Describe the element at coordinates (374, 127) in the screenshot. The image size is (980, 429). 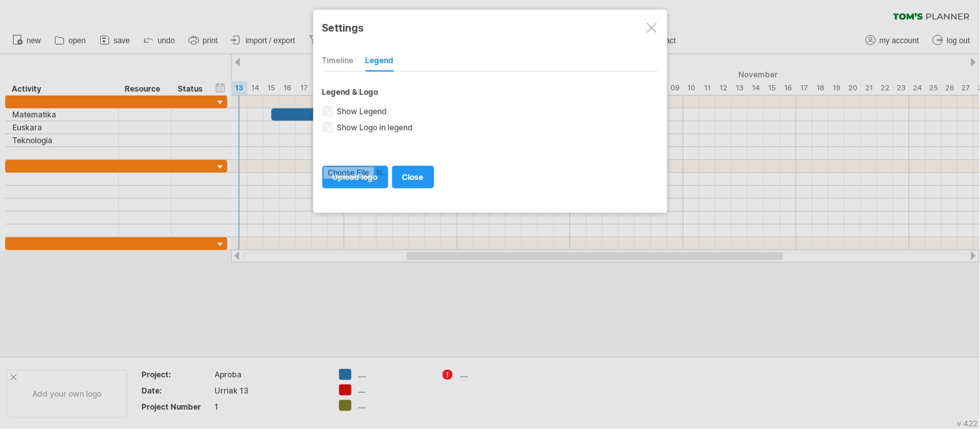
I see `span: Show Logo in legend` at that location.